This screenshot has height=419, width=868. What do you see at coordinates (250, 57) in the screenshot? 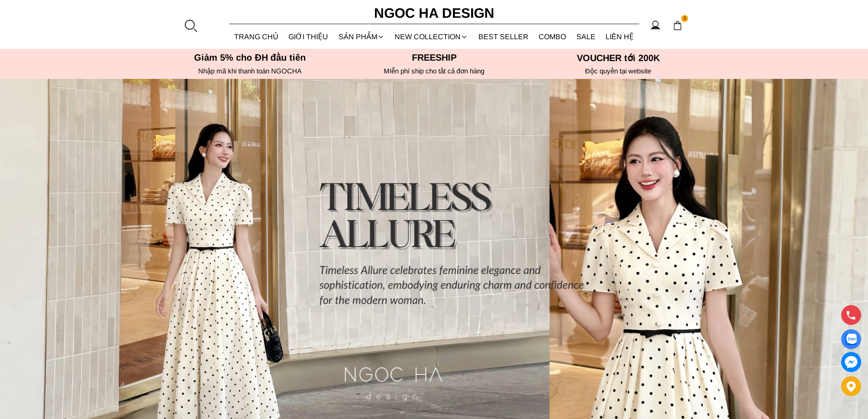
I see `font: Giảm 5% cho ĐH đầu tiên` at bounding box center [250, 57].